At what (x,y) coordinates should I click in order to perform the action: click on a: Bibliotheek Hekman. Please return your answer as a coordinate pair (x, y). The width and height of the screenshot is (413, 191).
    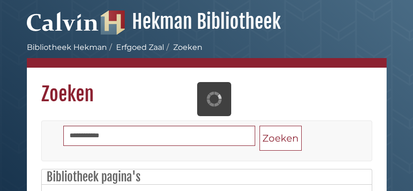
    Looking at the image, I should click on (67, 47).